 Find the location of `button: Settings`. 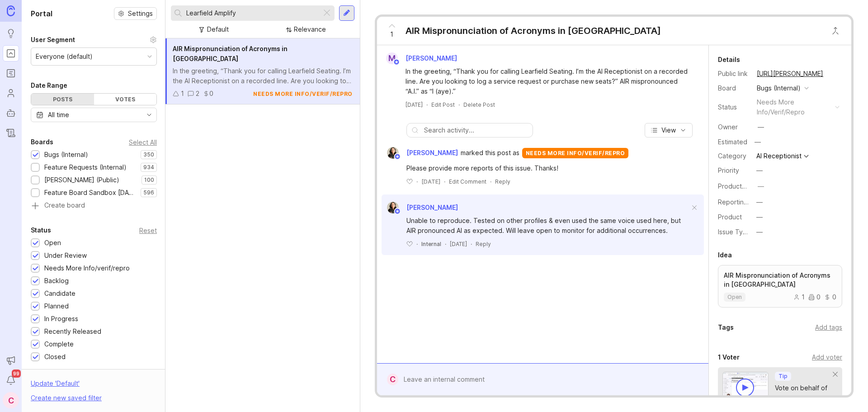

button: Settings is located at coordinates (135, 14).